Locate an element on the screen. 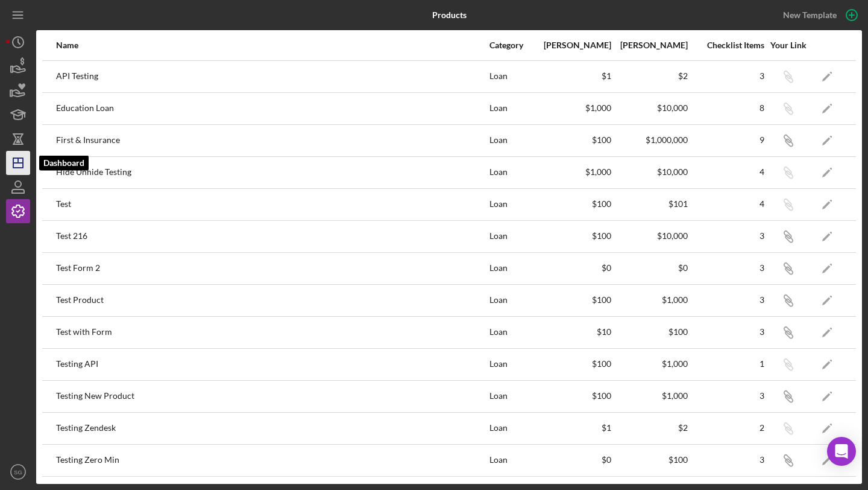  div: Testing New Product is located at coordinates (272, 396).